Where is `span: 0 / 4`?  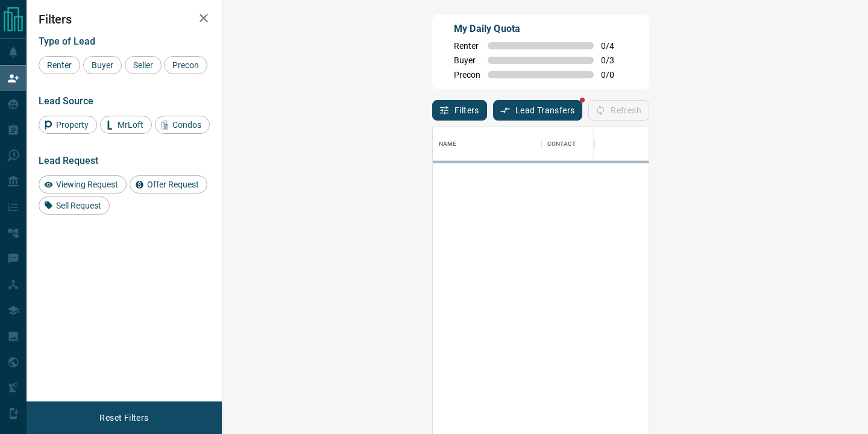 span: 0 / 4 is located at coordinates (615, 46).